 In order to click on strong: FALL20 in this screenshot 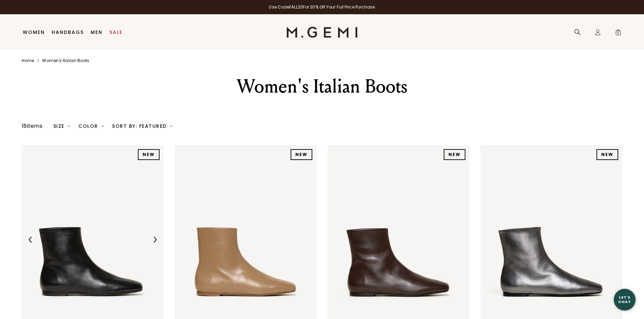, I will do `click(296, 7)`.